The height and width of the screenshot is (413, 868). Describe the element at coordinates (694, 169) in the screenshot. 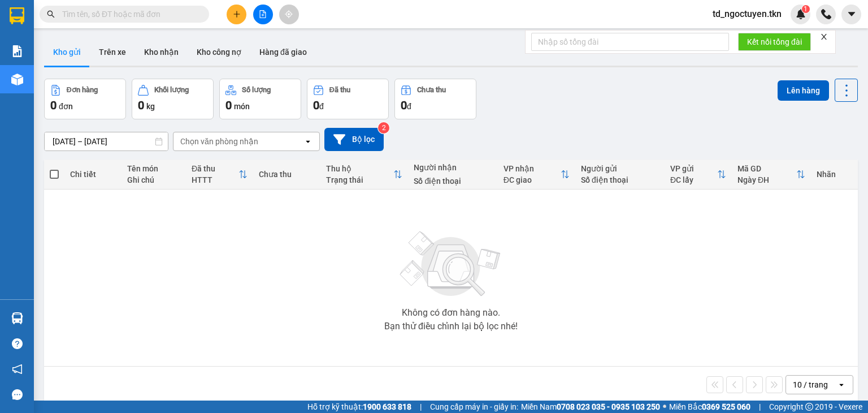

I see `div: VP gửi` at that location.